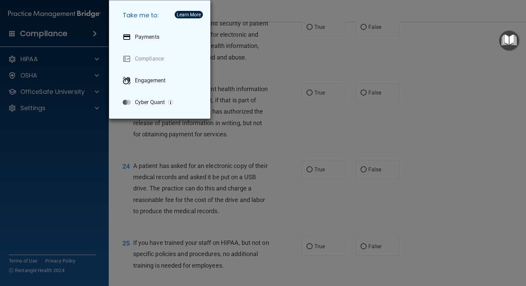 This screenshot has width=526, height=286. I want to click on button: Open Resource Center, so click(509, 40).